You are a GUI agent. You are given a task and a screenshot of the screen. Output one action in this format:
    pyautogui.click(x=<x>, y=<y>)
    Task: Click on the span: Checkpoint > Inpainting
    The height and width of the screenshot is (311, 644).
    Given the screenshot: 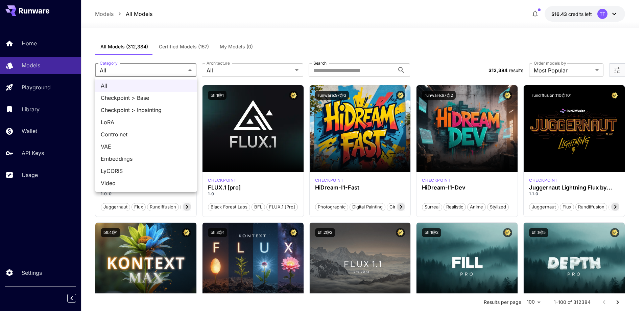 What is the action you would take?
    pyautogui.click(x=146, y=110)
    